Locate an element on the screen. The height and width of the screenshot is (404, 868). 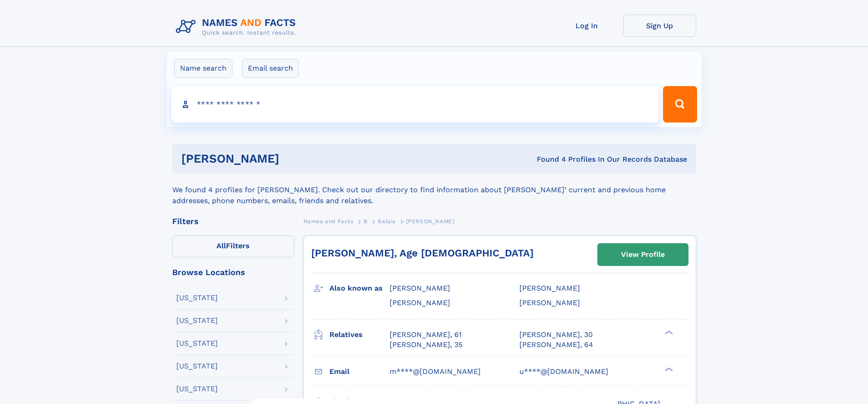
a: B is located at coordinates (365, 221).